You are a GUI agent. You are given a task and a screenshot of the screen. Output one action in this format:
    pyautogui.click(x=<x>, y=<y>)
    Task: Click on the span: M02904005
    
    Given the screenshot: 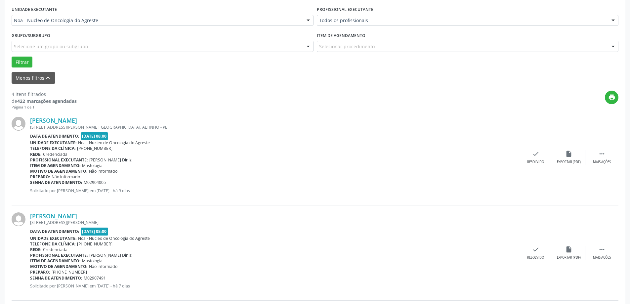 What is the action you would take?
    pyautogui.click(x=95, y=182)
    